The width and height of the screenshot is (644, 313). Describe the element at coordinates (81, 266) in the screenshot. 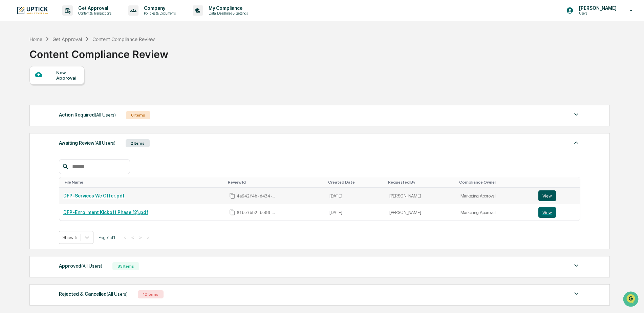

I see `div: Approved` at that location.